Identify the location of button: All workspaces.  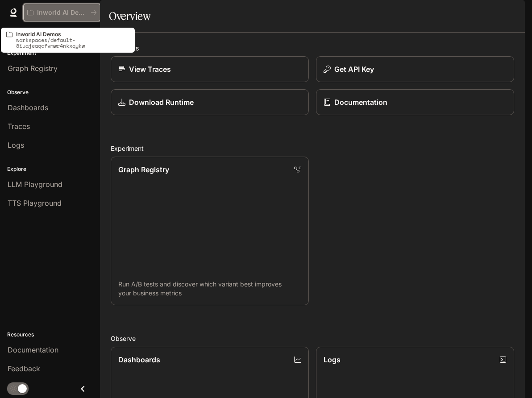
(62, 12).